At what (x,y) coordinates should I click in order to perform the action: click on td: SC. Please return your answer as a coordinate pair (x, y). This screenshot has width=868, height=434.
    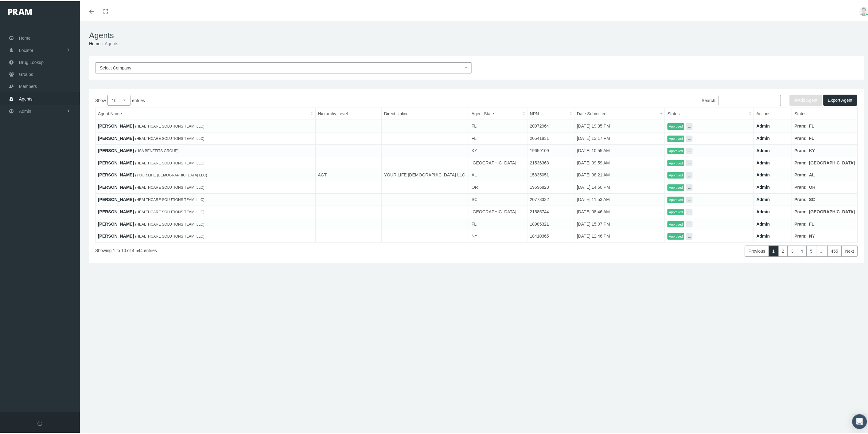
    Looking at the image, I should click on (498, 199).